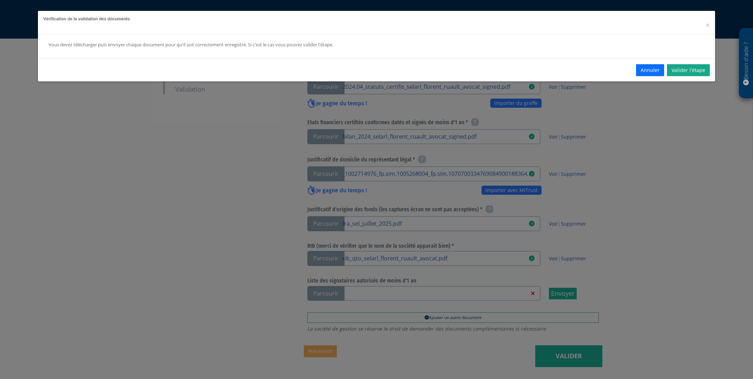 The height and width of the screenshot is (379, 753). What do you see at coordinates (688, 70) in the screenshot?
I see `a: Valider l'étape` at bounding box center [688, 70].